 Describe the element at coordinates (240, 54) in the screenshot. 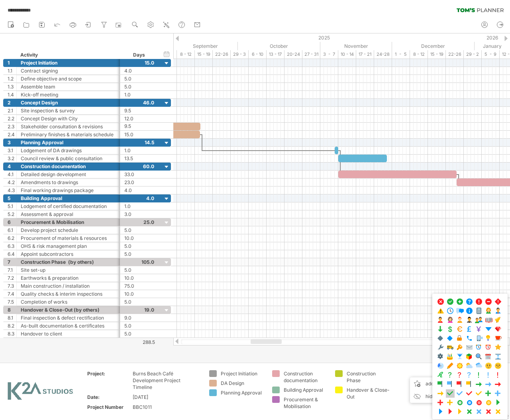

I see `div: 29 - 3` at that location.